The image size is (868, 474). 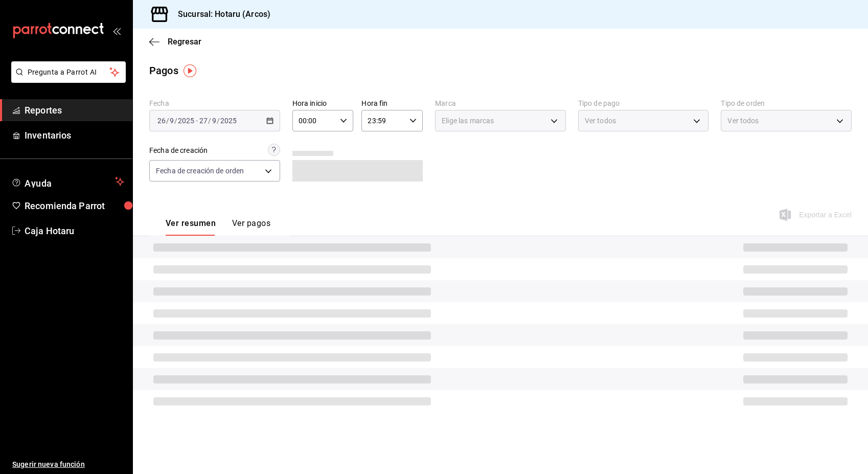 I want to click on span: Reportes, so click(x=74, y=110).